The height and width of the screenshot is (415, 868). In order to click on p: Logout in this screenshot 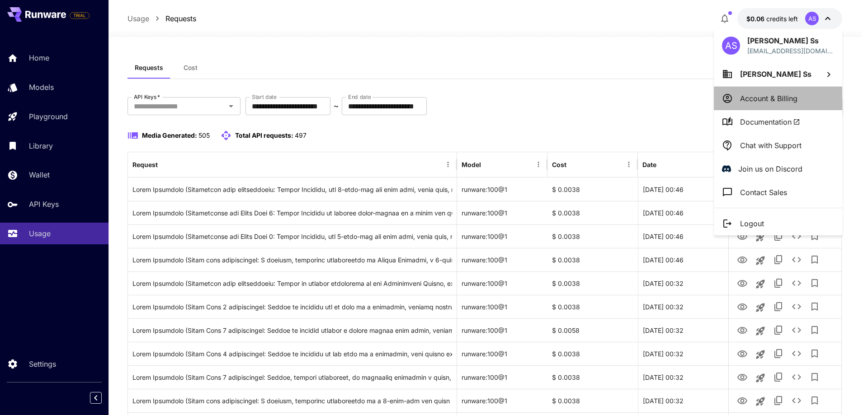, I will do `click(752, 224)`.